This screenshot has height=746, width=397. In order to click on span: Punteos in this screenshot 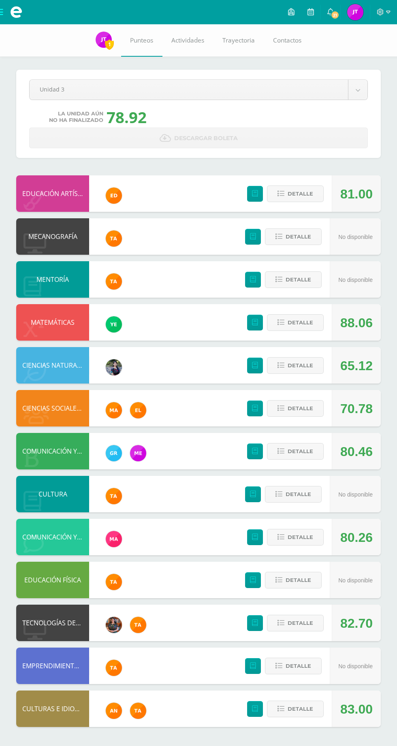, I will do `click(141, 40)`.